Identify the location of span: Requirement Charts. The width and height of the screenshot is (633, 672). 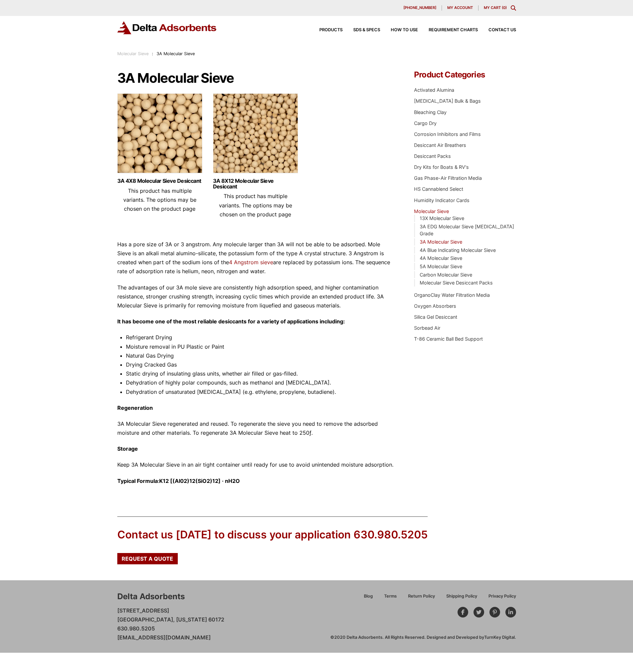
(453, 30).